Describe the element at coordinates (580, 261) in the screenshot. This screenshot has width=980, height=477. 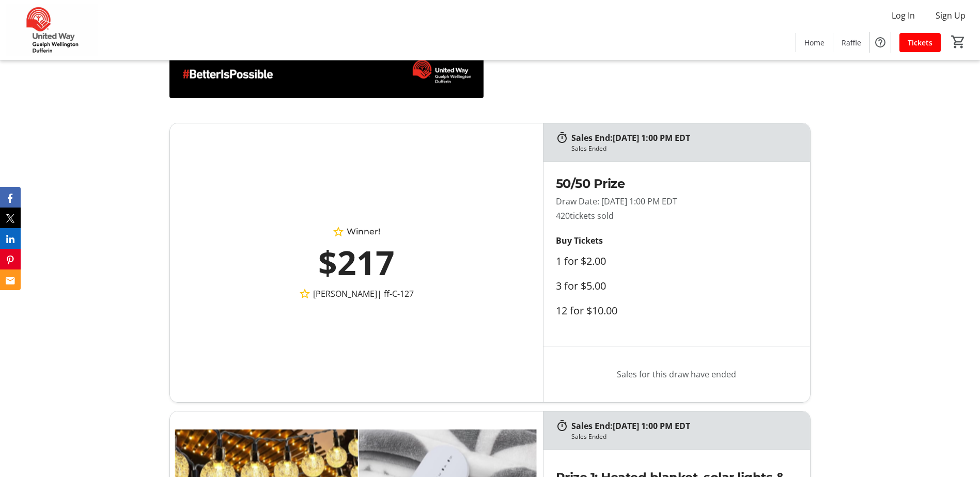
I see `label: 1 for $2.00` at that location.